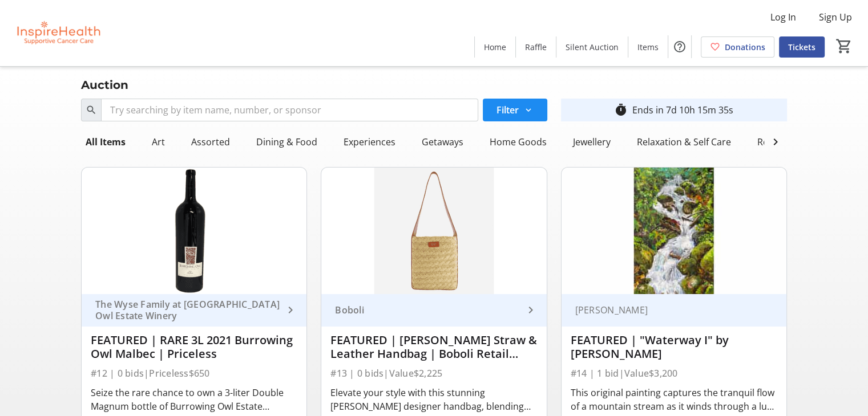 The image size is (868, 416). I want to click on div: Retail, so click(770, 142).